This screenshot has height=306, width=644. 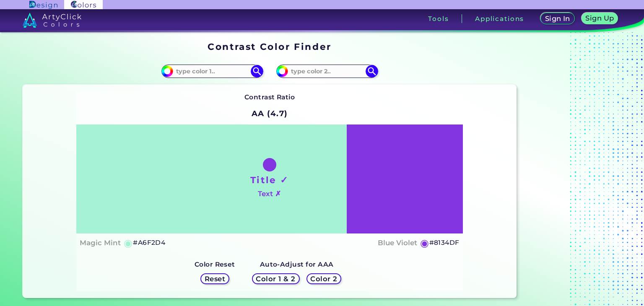 I want to click on h3: Tools, so click(x=438, y=18).